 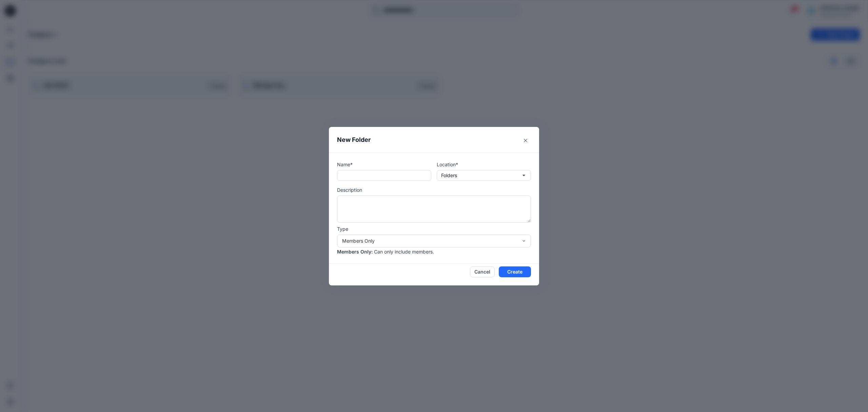 What do you see at coordinates (430, 241) in the screenshot?
I see `div: Members Only` at bounding box center [430, 241].